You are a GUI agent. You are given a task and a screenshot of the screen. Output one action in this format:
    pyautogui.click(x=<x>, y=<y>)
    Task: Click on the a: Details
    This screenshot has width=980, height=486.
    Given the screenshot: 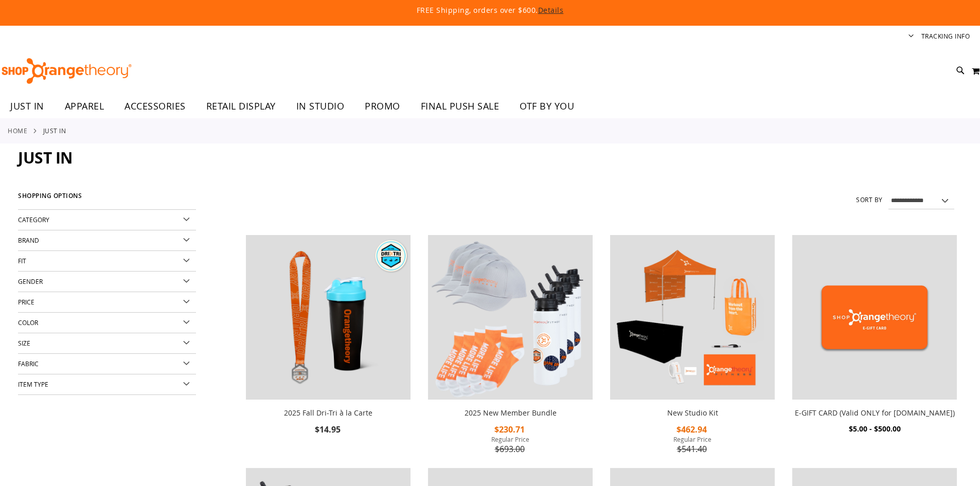 What is the action you would take?
    pyautogui.click(x=551, y=9)
    